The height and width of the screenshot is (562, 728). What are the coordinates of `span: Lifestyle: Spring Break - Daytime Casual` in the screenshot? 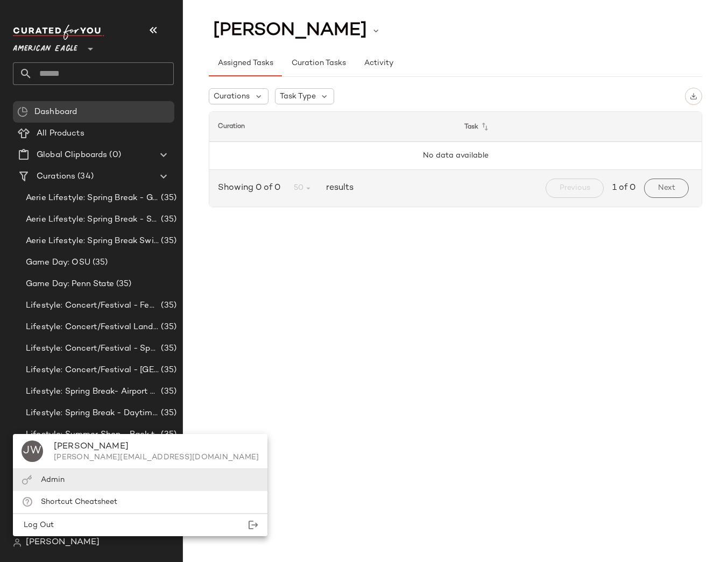 It's located at (92, 413).